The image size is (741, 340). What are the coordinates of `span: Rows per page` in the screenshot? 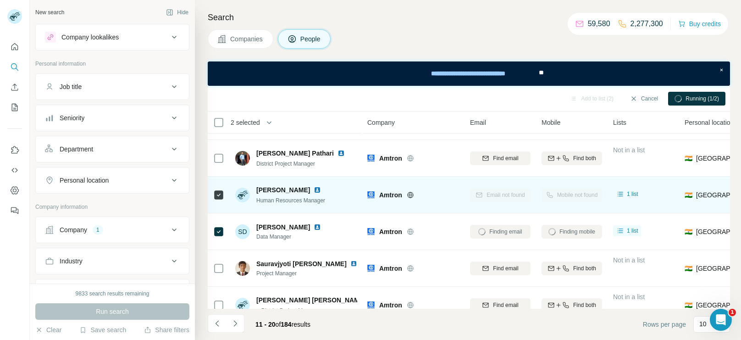 It's located at (664, 324).